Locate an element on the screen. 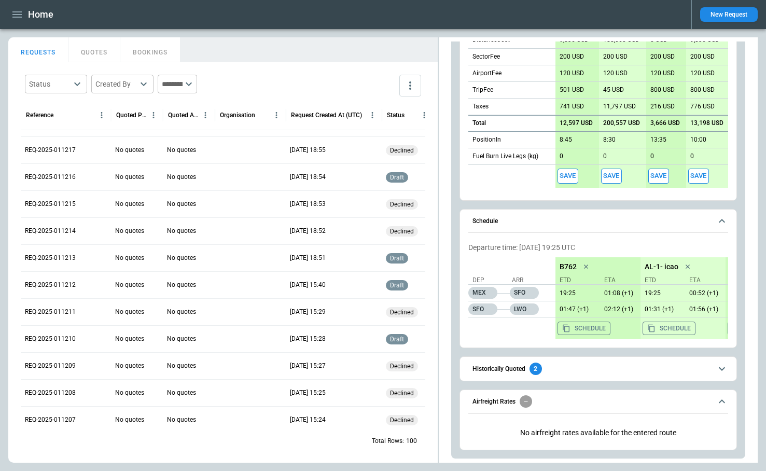 This screenshot has width=766, height=471. p: 216 USD is located at coordinates (662, 106).